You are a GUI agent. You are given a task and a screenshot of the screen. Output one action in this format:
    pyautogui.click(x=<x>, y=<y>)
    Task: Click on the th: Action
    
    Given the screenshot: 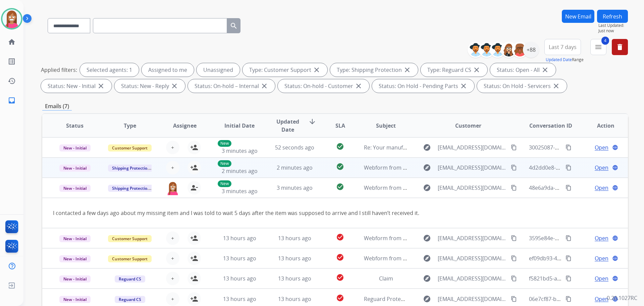 What is the action you would take?
    pyautogui.click(x=600, y=125)
    